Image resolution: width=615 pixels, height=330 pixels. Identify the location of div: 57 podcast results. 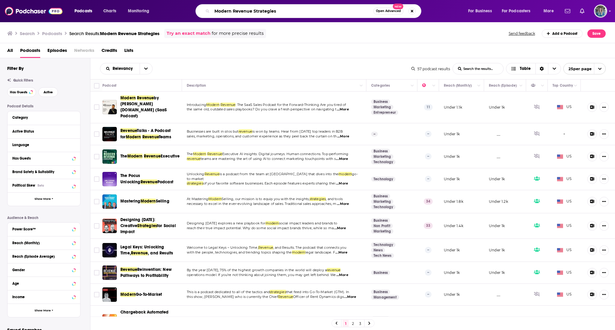
(430, 69).